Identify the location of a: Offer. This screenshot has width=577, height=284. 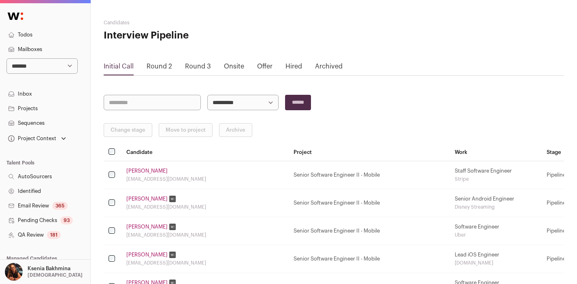
(265, 66).